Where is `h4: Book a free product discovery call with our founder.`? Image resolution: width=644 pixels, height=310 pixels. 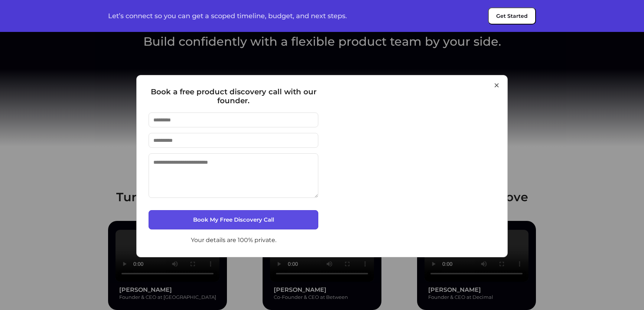
h4: Book a free product discovery call with our founder. is located at coordinates (233, 96).